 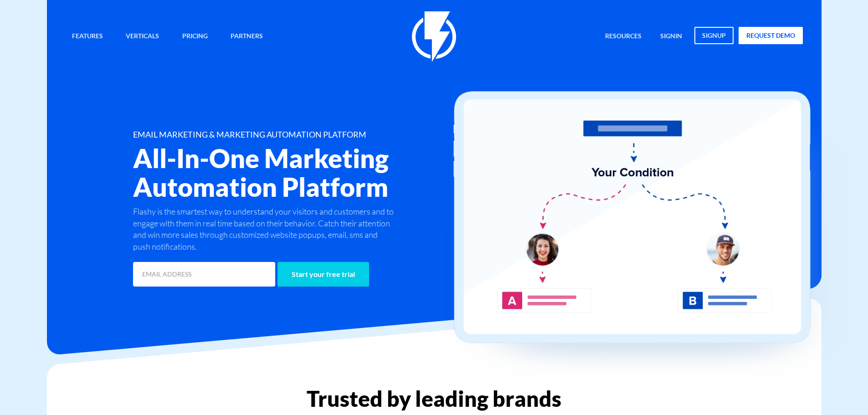 I want to click on a: request demo, so click(x=770, y=35).